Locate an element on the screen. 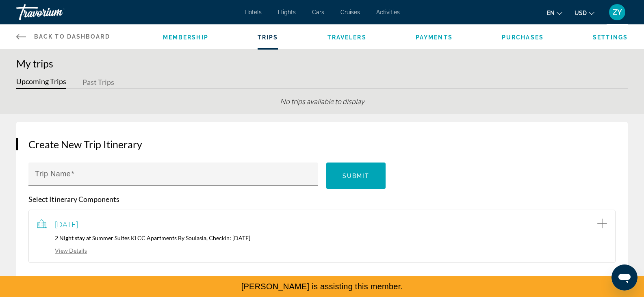  a: Hotels is located at coordinates (253, 12).